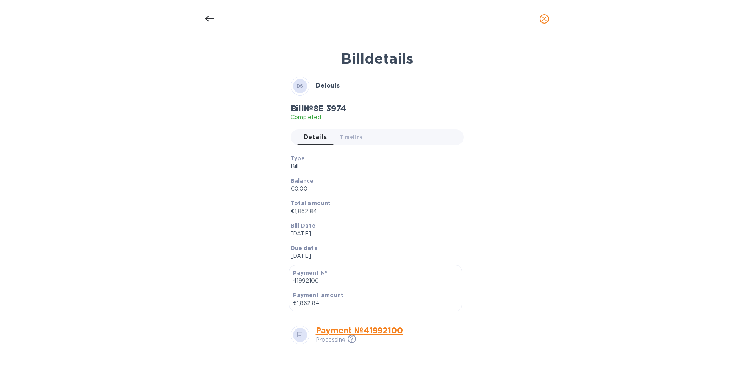  What do you see at coordinates (300, 86) in the screenshot?
I see `b: DS` at bounding box center [300, 86].